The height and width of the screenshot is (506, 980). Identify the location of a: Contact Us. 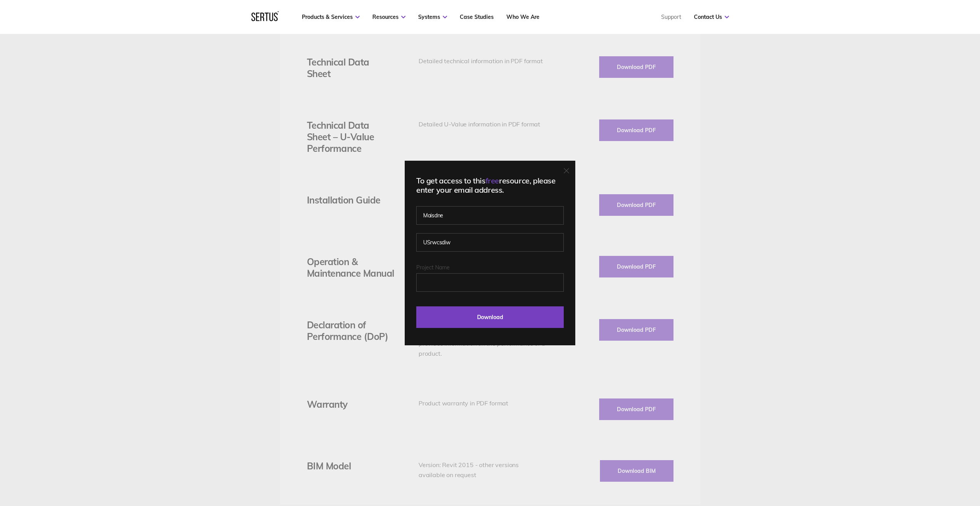
(712, 17).